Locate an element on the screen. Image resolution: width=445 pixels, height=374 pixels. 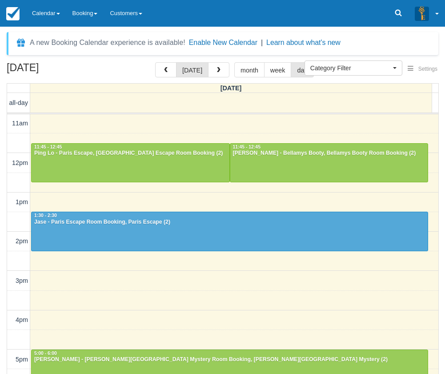
span: 4pm is located at coordinates (22, 320).